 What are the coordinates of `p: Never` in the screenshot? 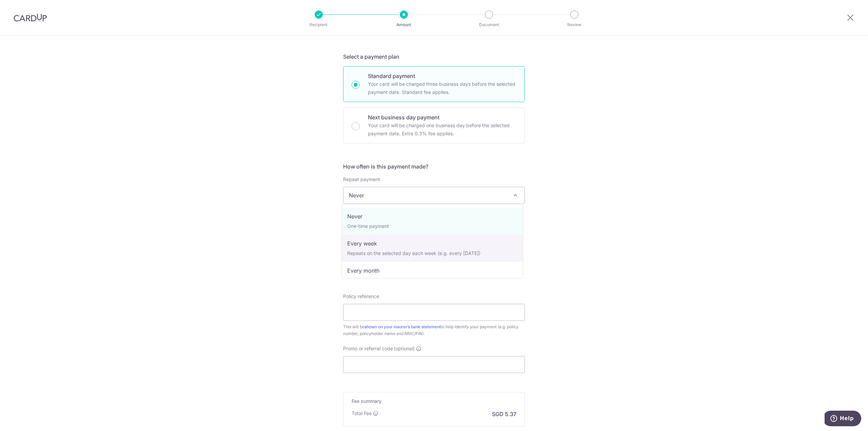 It's located at (432, 216).